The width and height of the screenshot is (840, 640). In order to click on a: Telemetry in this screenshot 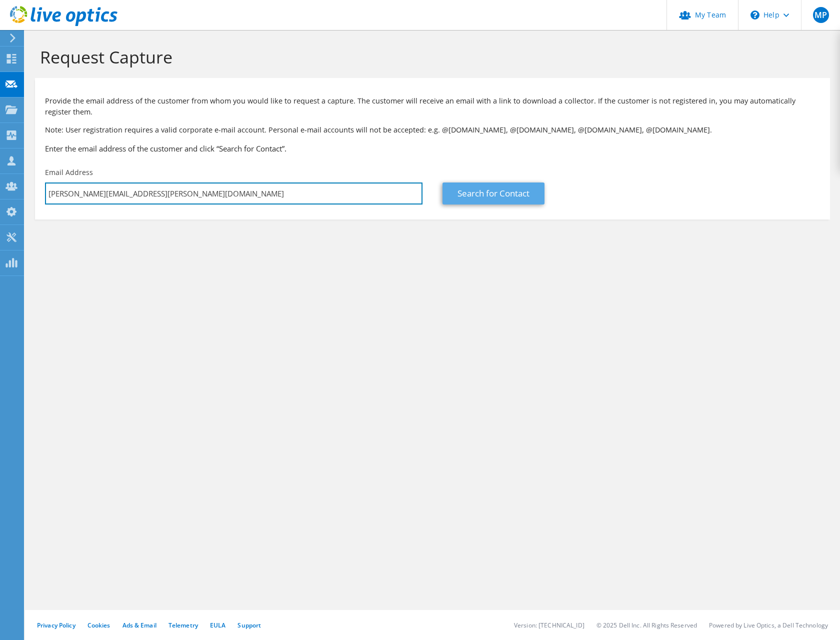, I will do `click(183, 625)`.